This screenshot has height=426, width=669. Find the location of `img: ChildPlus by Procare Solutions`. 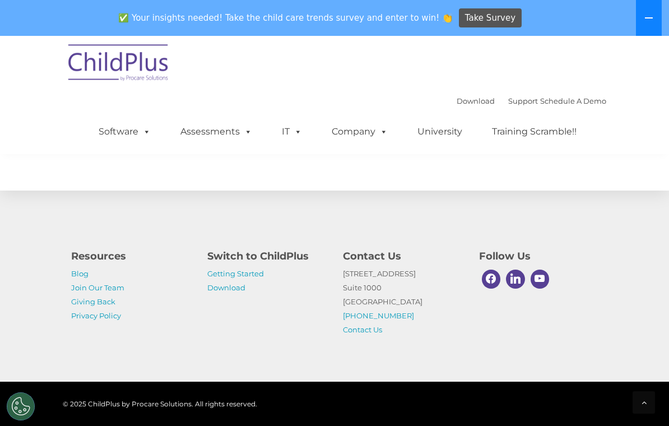

img: ChildPlus by Procare Solutions is located at coordinates (119, 64).